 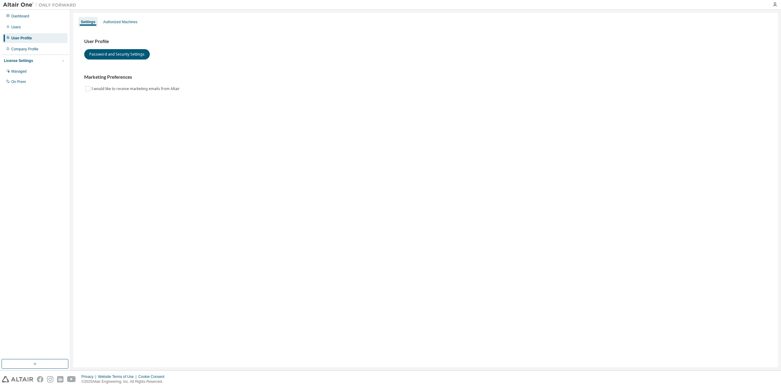 I want to click on button: Password and Security Settings, so click(x=117, y=54).